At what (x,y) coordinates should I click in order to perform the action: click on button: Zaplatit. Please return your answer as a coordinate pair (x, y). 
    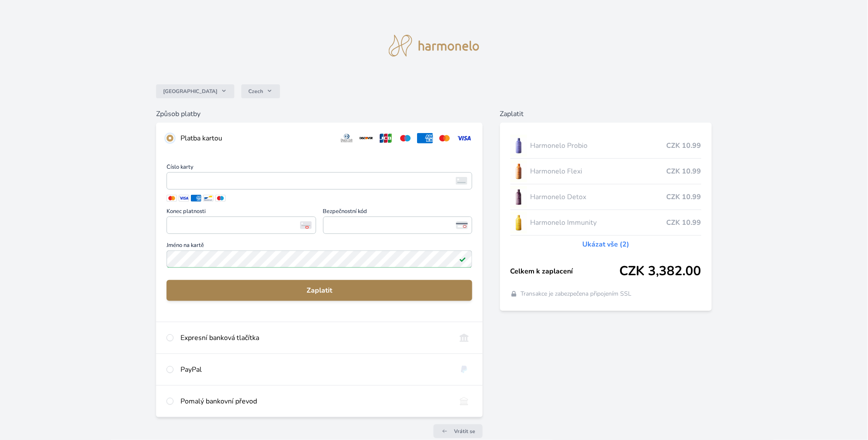
    Looking at the image, I should click on (319, 290).